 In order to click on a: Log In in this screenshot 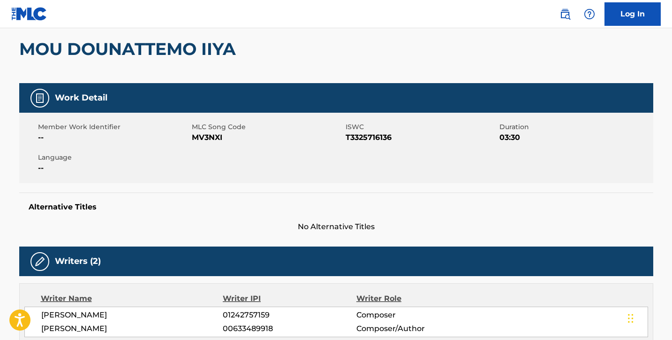, I will do `click(633, 14)`.